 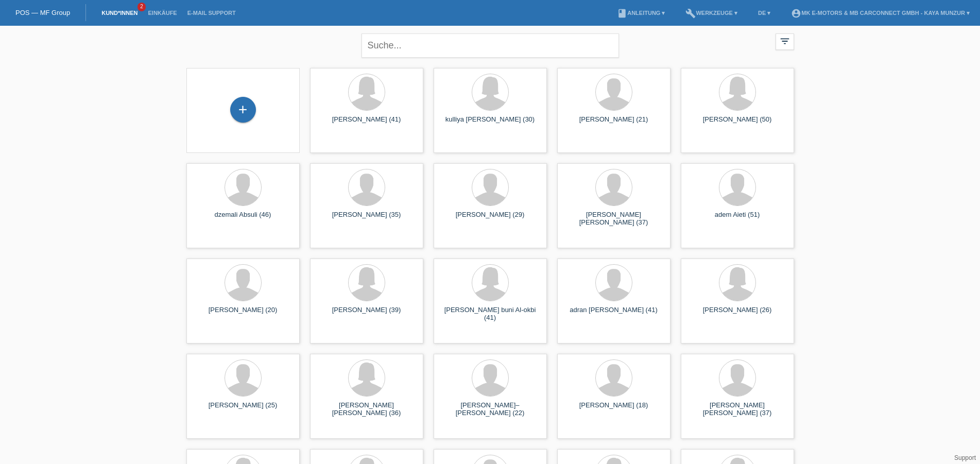 What do you see at coordinates (43, 12) in the screenshot?
I see `a: POS — MF Group` at bounding box center [43, 12].